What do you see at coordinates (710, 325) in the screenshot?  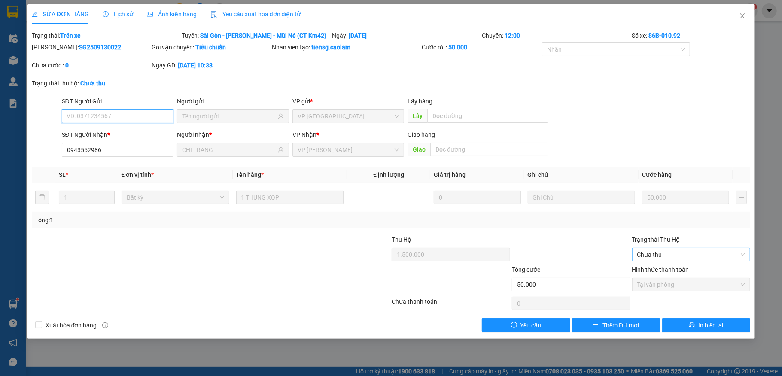 I see `span: In biên lai` at bounding box center [710, 325].